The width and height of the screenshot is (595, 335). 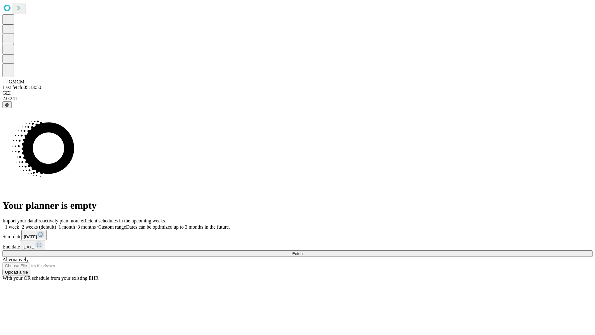 I want to click on span: Dates can be optimized up to 3 months in the future., so click(x=178, y=227).